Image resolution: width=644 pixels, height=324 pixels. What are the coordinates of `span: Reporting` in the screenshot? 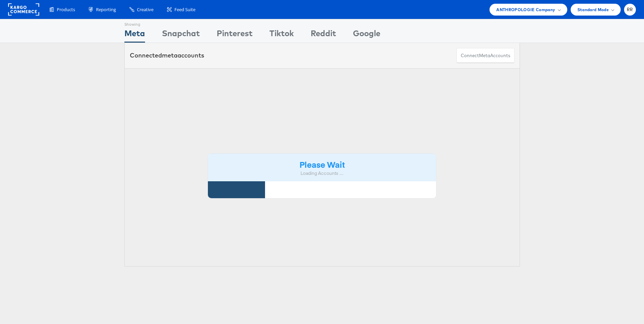 It's located at (106, 10).